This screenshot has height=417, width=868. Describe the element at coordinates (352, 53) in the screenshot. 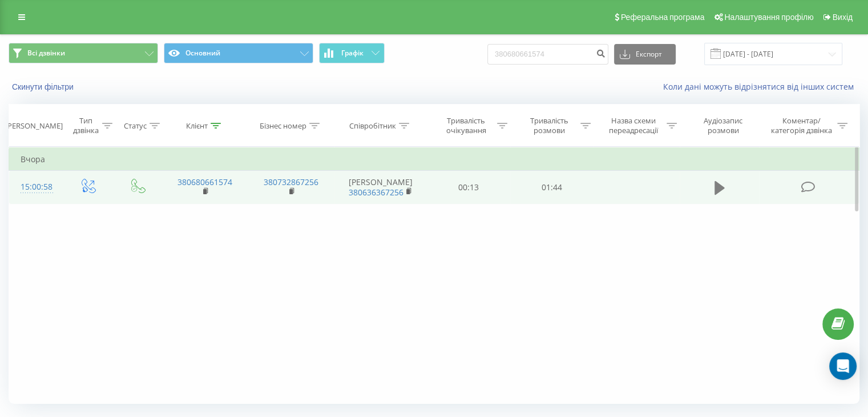

I see `span: Графік` at that location.